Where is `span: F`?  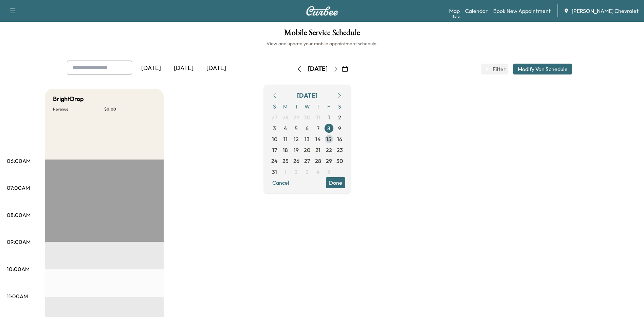 span: F is located at coordinates (329, 107).